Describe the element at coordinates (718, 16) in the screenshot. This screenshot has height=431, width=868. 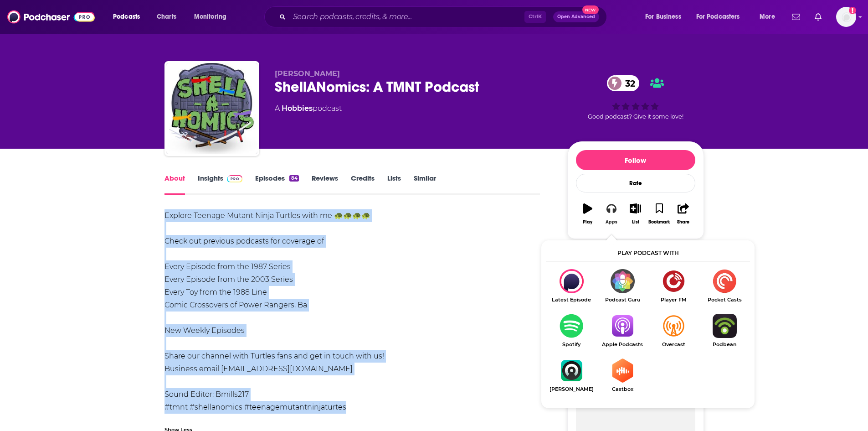
I see `span: For Podcasters` at that location.